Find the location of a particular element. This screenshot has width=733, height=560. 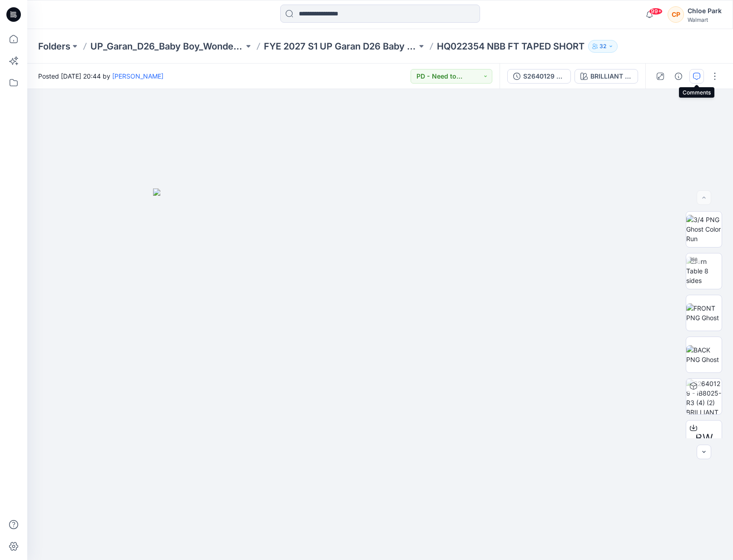

button: BRILLIANT RED-New-New is located at coordinates (607, 76).